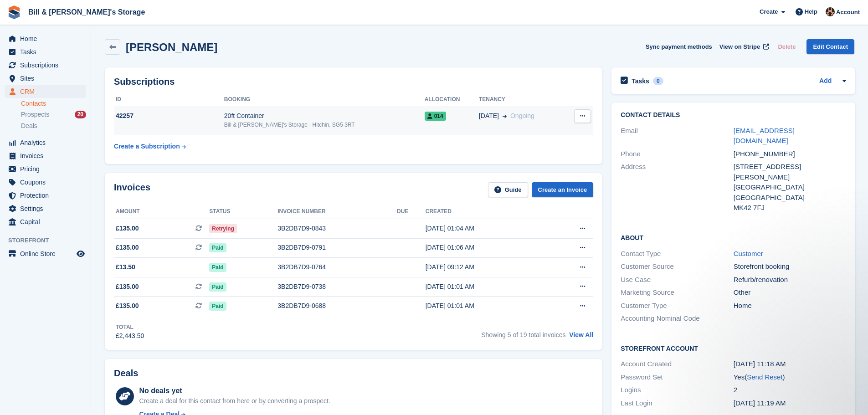 This screenshot has height=415, width=868. Describe the element at coordinates (789, 377) in the screenshot. I see `div: Yes` at that location.